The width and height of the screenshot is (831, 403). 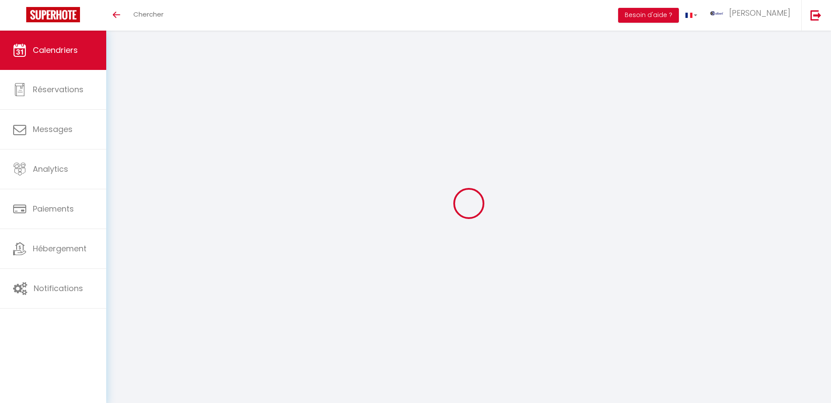 What do you see at coordinates (53, 209) in the screenshot?
I see `span: Paiements` at bounding box center [53, 209].